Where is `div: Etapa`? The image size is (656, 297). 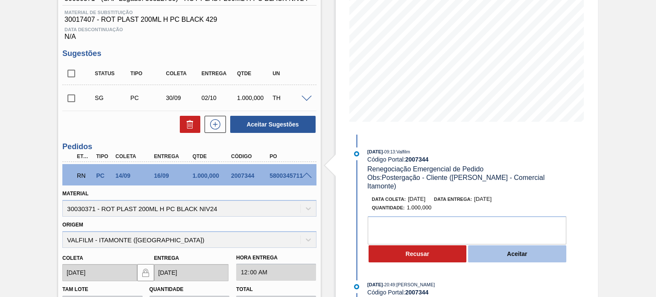
div: Etapa is located at coordinates (84, 156).